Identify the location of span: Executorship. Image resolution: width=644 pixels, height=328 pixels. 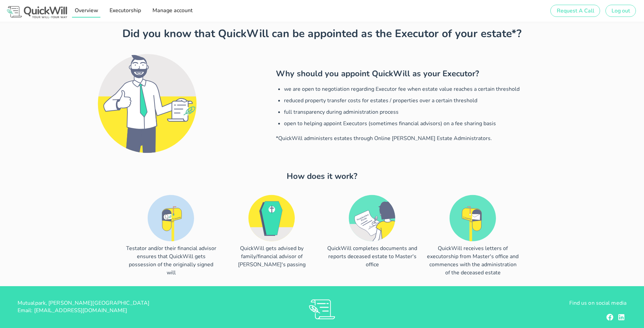
(125, 11).